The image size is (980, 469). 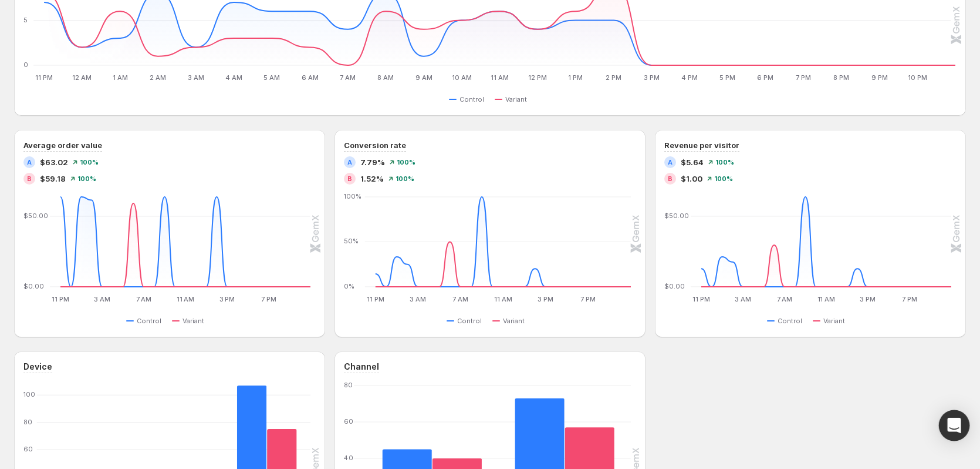 I want to click on text: 40, so click(x=349, y=458).